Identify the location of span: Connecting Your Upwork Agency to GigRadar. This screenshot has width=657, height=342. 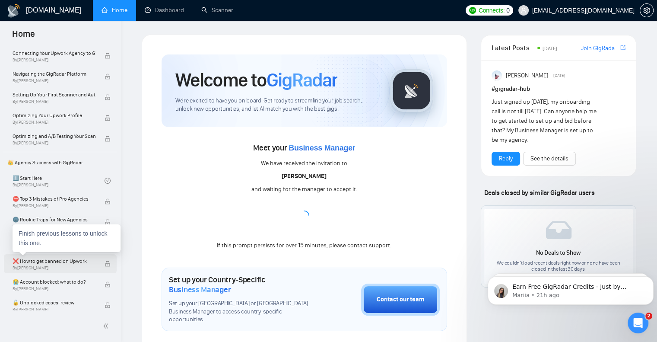
(54, 53).